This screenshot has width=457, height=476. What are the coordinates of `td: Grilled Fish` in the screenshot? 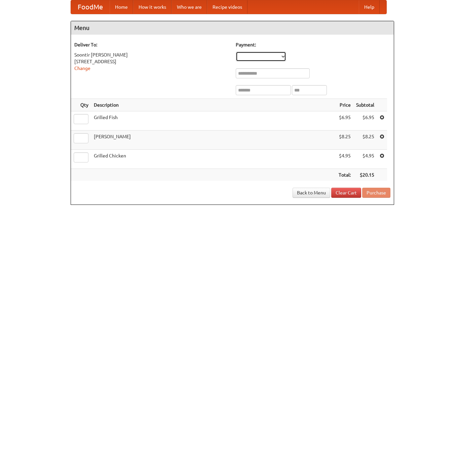 It's located at (214, 121).